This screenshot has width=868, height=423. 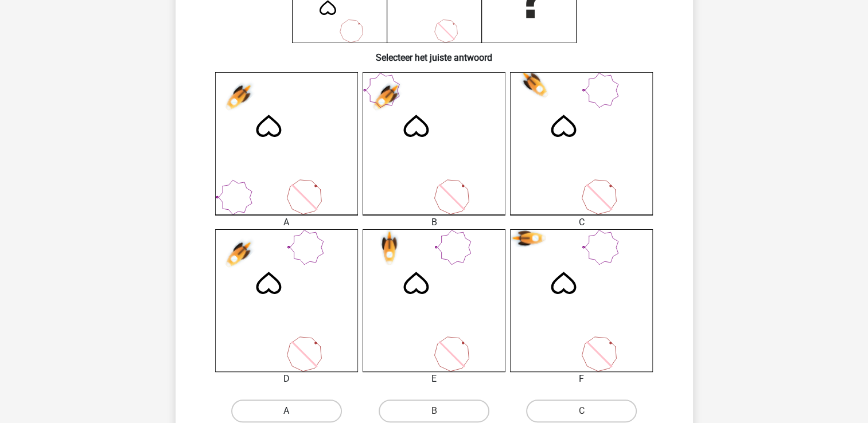 What do you see at coordinates (581, 222) in the screenshot?
I see `div: C` at bounding box center [581, 222].